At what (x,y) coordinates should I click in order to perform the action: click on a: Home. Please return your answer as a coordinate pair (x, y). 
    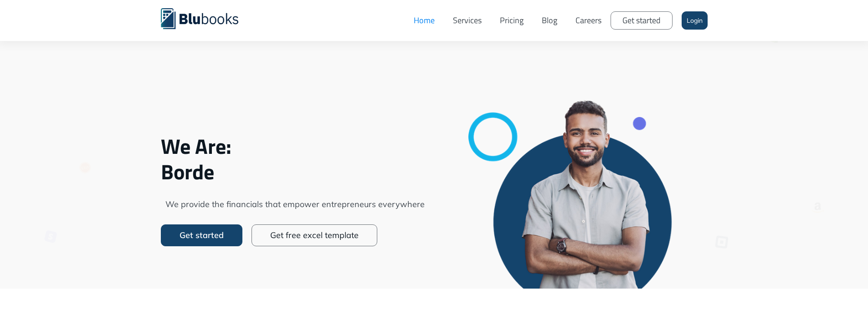
    Looking at the image, I should click on (424, 21).